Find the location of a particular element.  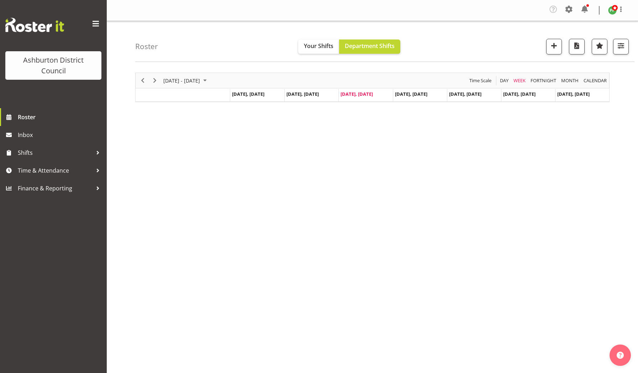

h4: Roster is located at coordinates (147, 46).